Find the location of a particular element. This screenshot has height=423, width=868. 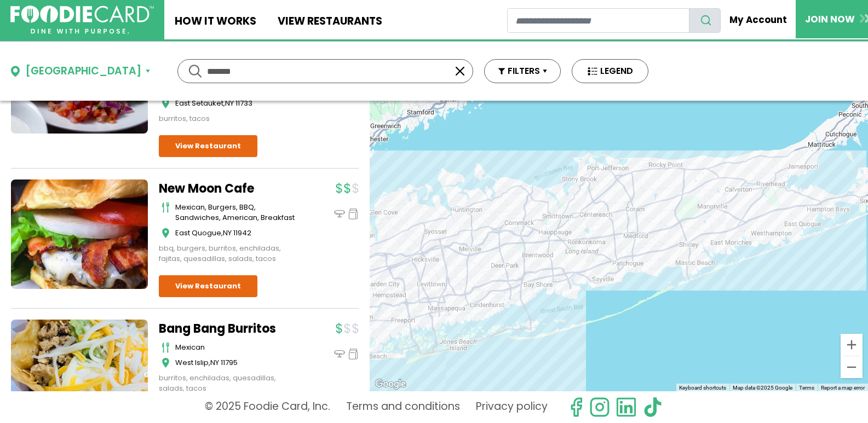

svg: check us out on facebook is located at coordinates (576, 407).